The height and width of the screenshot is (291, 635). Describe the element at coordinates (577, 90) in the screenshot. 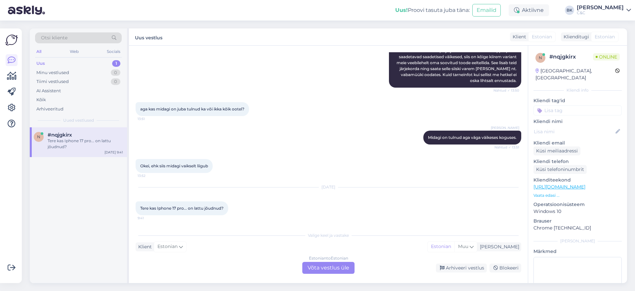

I see `div: Kliendi info` at that location.